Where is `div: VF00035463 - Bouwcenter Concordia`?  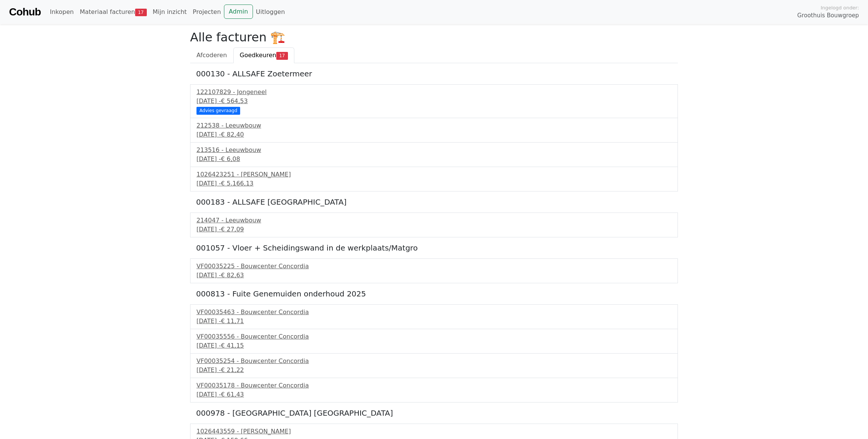 div: VF00035463 - Bouwcenter Concordia is located at coordinates (434, 312).